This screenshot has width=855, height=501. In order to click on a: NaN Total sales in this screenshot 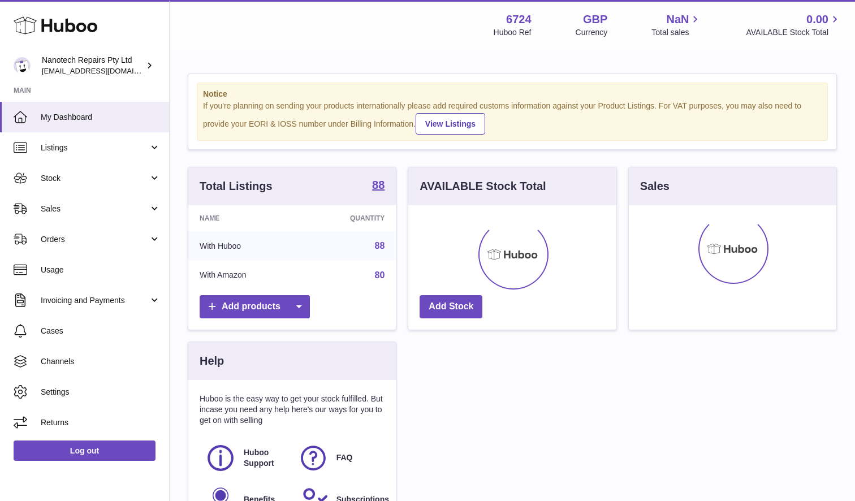, I will do `click(676, 25)`.